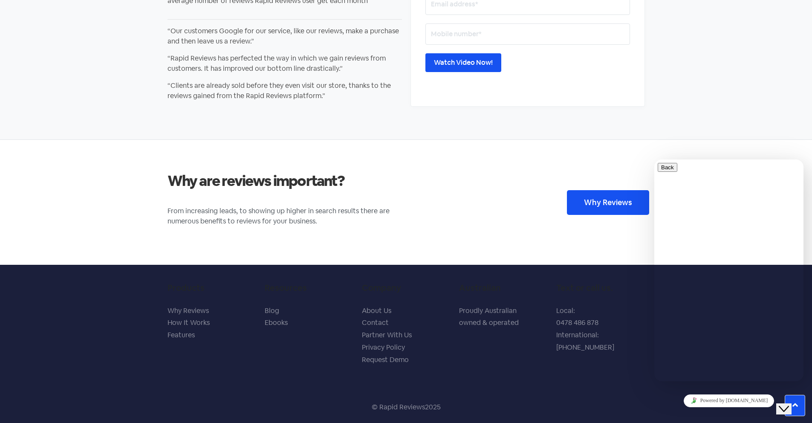  I want to click on a: Privacy Policy, so click(383, 347).